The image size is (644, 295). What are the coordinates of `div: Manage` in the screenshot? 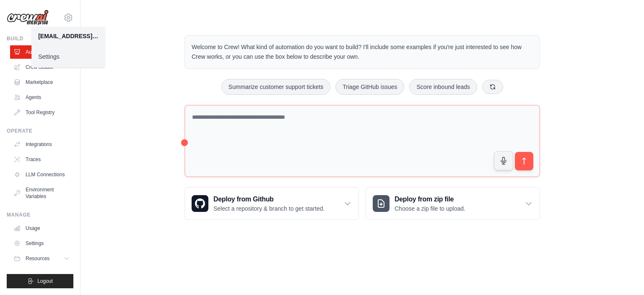 It's located at (40, 215).